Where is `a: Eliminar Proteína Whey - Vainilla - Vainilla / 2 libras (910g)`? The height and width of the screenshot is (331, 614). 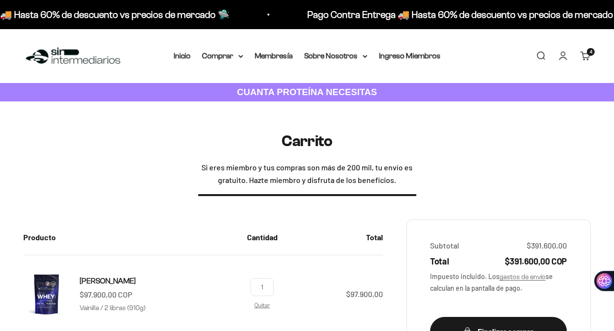 a: Eliminar Proteína Whey - Vainilla - Vainilla / 2 libras (910g) is located at coordinates (262, 305).